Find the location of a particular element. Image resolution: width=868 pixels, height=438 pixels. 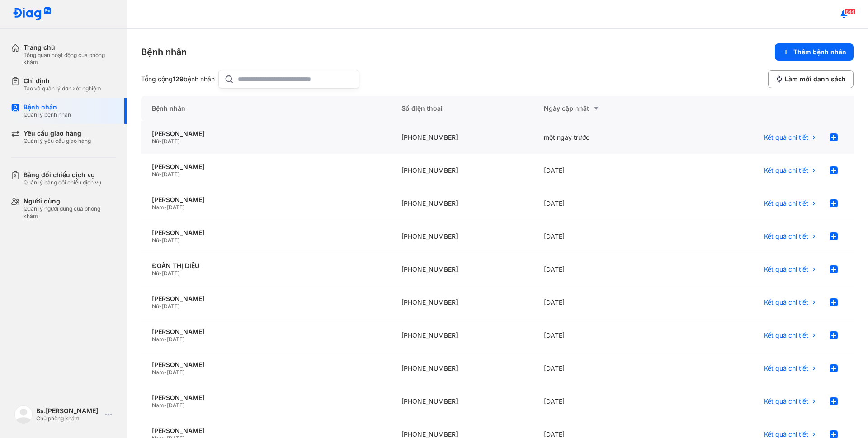

div: Bảng đối chiếu dịch vụ is located at coordinates (62, 175).